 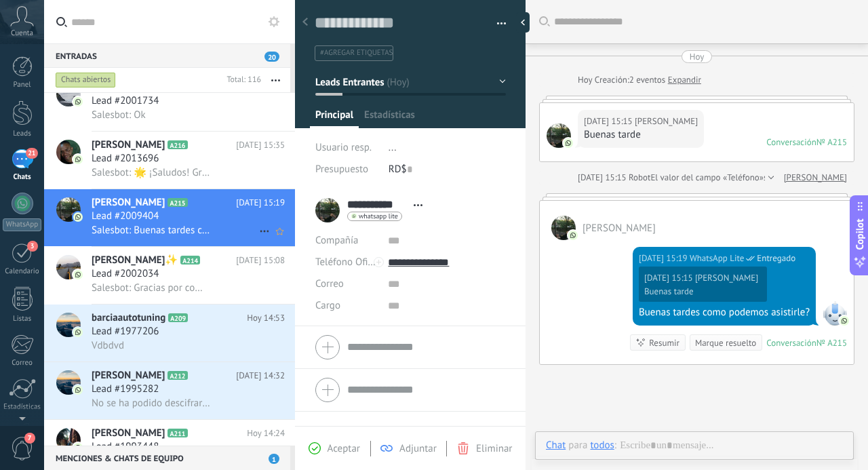 I want to click on div: Chats, so click(x=22, y=177).